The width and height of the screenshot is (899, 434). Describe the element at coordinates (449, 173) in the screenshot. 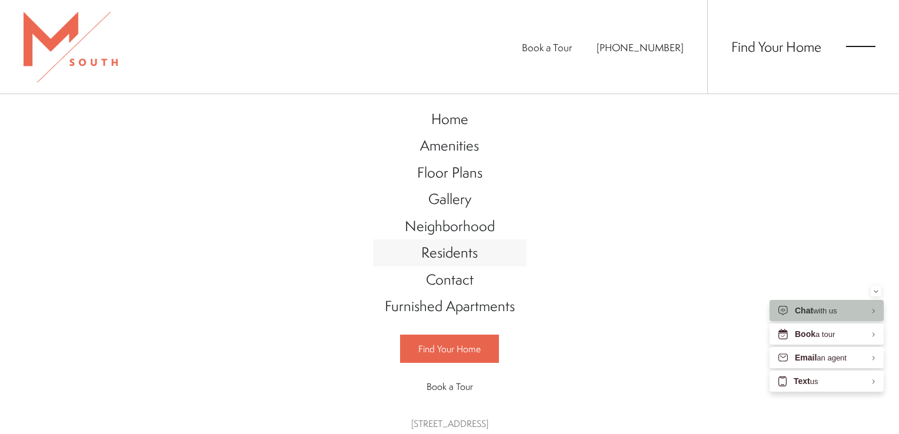

I see `a: Go to Floor Plans` at that location.